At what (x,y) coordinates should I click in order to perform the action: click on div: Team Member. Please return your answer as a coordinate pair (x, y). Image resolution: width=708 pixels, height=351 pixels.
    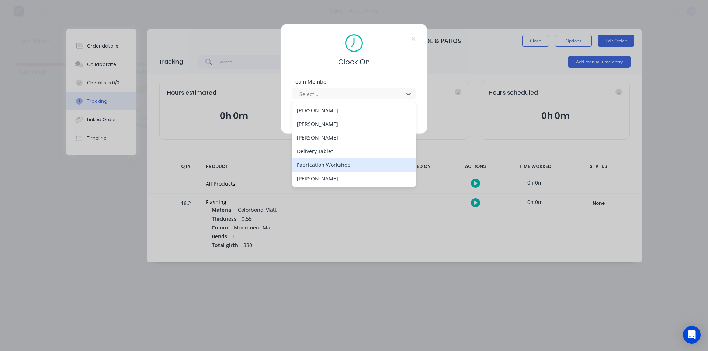
    Looking at the image, I should click on (354, 82).